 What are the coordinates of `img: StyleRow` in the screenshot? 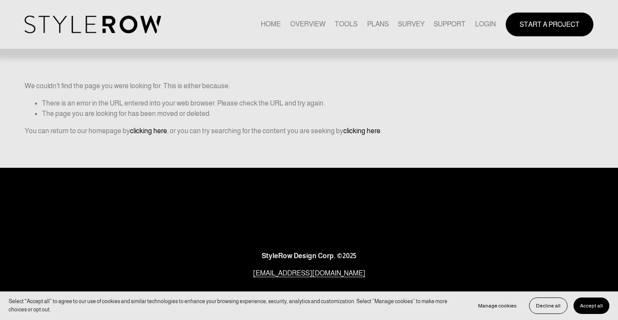 It's located at (92, 24).